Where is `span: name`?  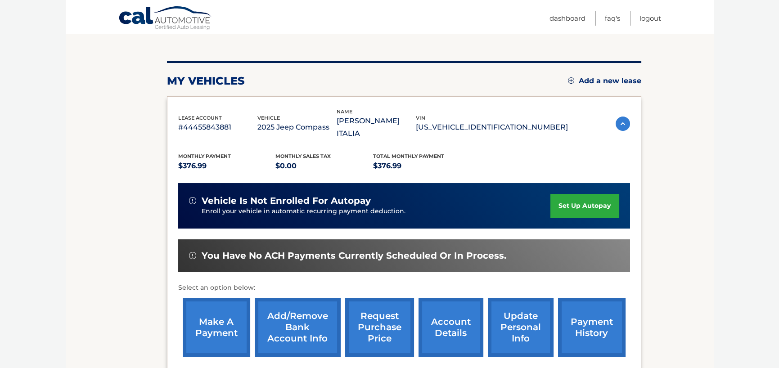
span: name is located at coordinates (344, 112).